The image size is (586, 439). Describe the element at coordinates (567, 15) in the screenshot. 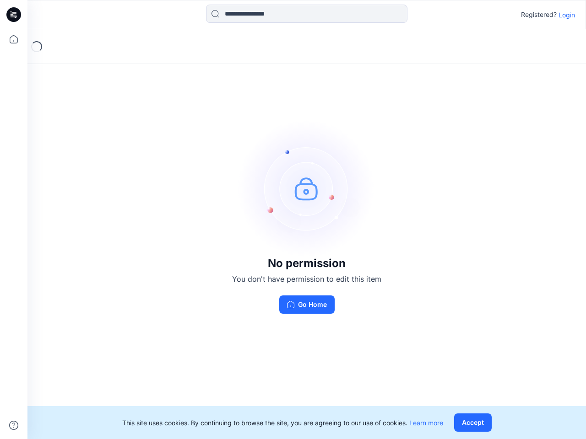

I see `p: Login` at that location.